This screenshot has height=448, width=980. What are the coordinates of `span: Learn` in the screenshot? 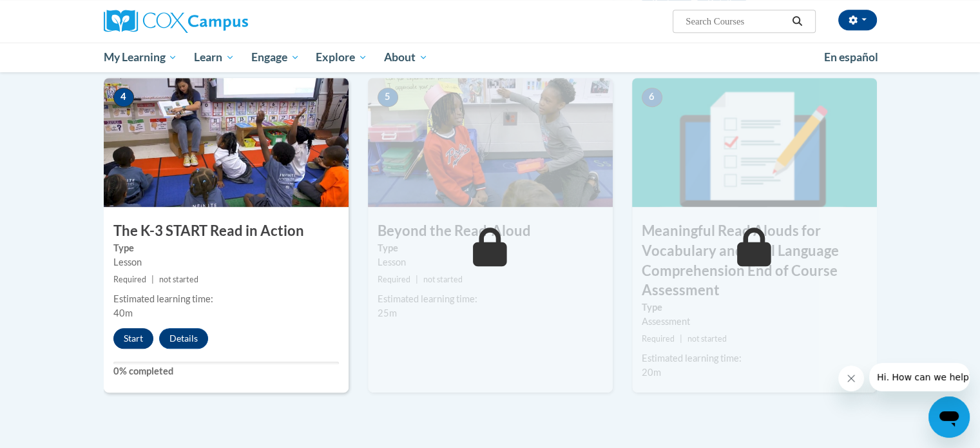 It's located at (214, 57).